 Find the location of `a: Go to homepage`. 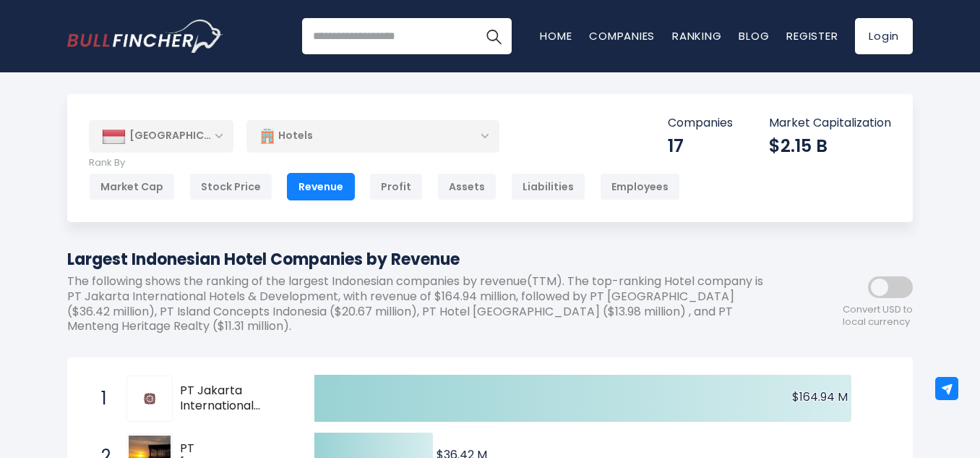

a: Go to homepage is located at coordinates (144, 36).